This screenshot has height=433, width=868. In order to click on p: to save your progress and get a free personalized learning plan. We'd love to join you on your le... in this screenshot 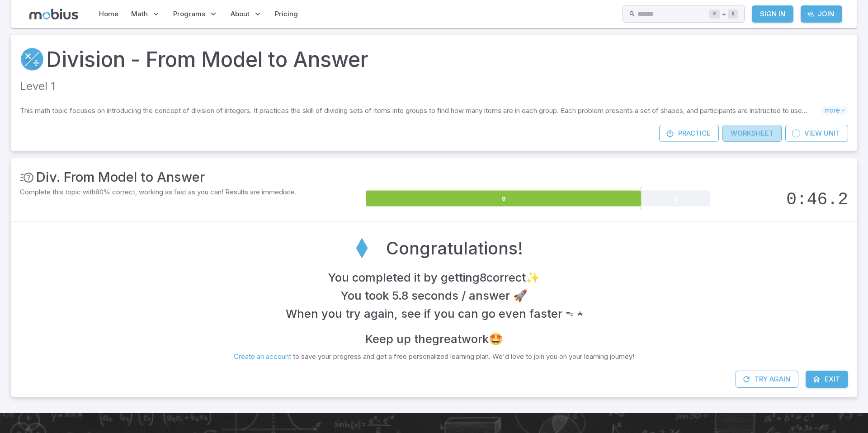, I will do `click(434, 357)`.